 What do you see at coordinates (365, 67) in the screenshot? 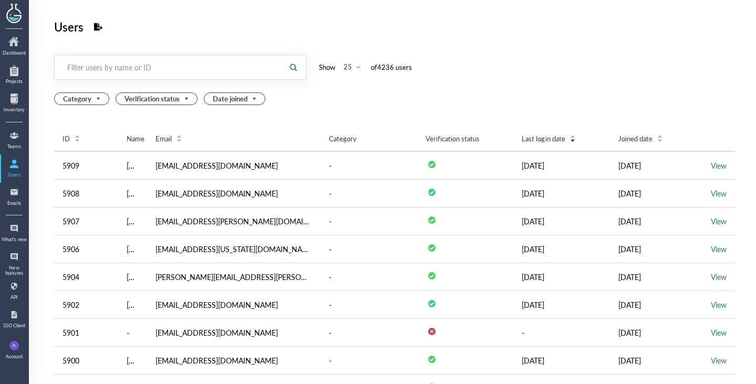
I see `div: Show of 4236 user s` at bounding box center [365, 67].